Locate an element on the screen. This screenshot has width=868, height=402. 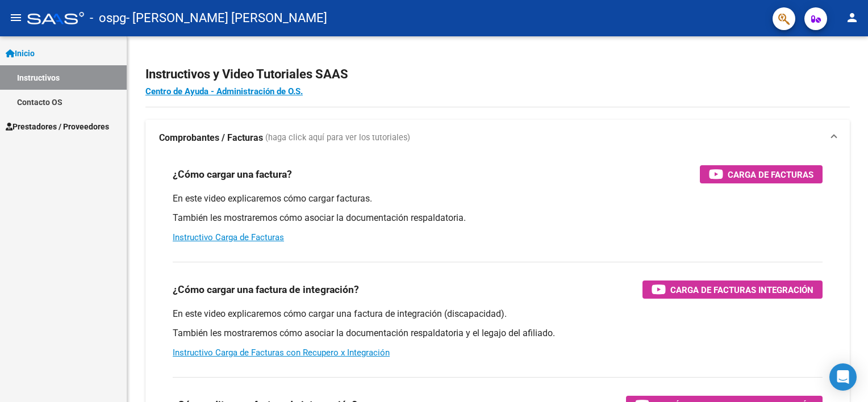
button: Carga de Facturas Integración is located at coordinates (732, 289).